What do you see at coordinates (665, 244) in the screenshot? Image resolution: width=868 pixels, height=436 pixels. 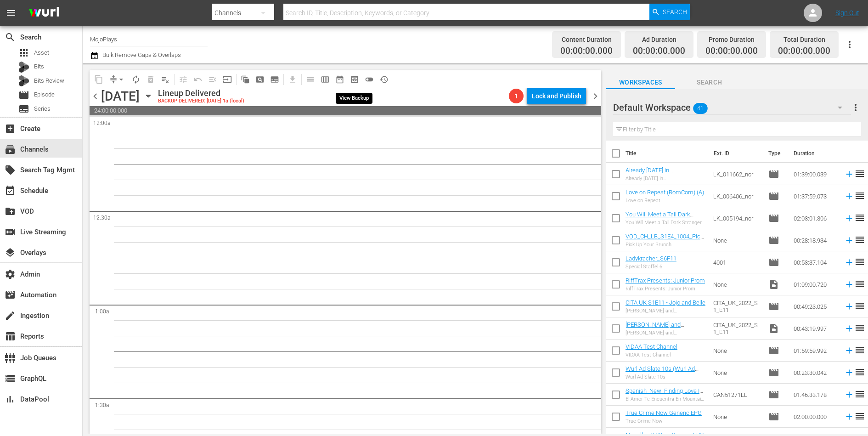 I see `div: Pick Up Your Brunch` at bounding box center [665, 244].